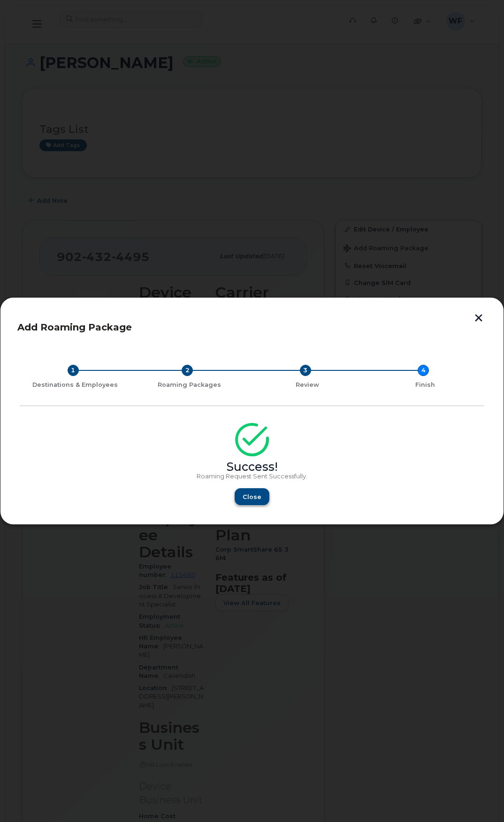 This screenshot has width=504, height=822. What do you see at coordinates (307, 385) in the screenshot?
I see `div: Review` at bounding box center [307, 385].